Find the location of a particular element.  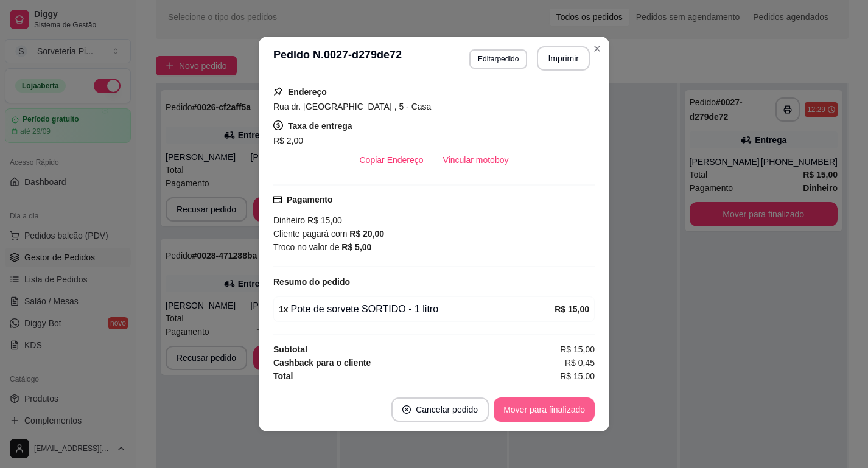

button: Close is located at coordinates (597, 49).